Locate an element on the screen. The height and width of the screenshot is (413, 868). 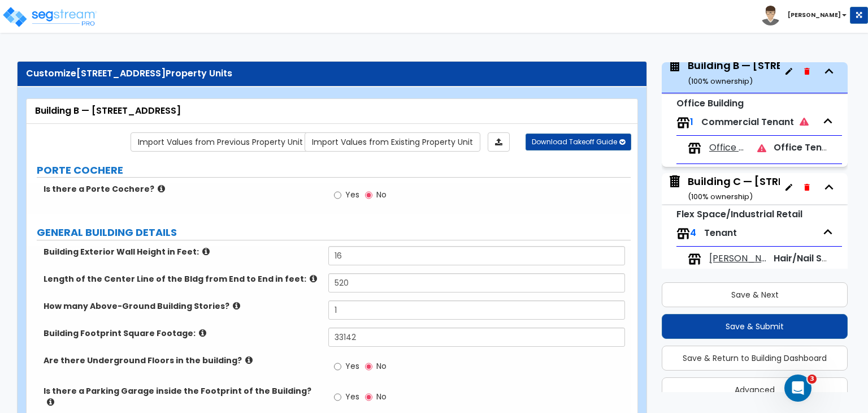
label: Building Exterior Wall Height in Feet: is located at coordinates (181, 251).